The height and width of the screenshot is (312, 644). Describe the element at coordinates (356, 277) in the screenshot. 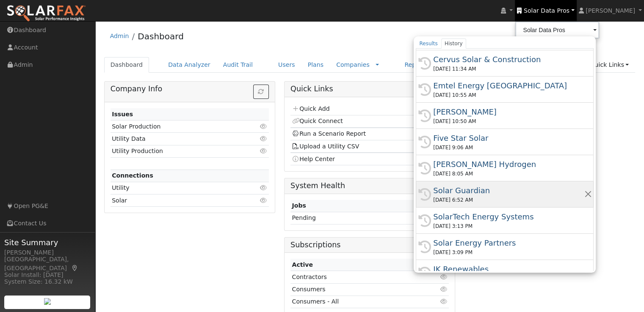

I see `td: Contractors` at that location.